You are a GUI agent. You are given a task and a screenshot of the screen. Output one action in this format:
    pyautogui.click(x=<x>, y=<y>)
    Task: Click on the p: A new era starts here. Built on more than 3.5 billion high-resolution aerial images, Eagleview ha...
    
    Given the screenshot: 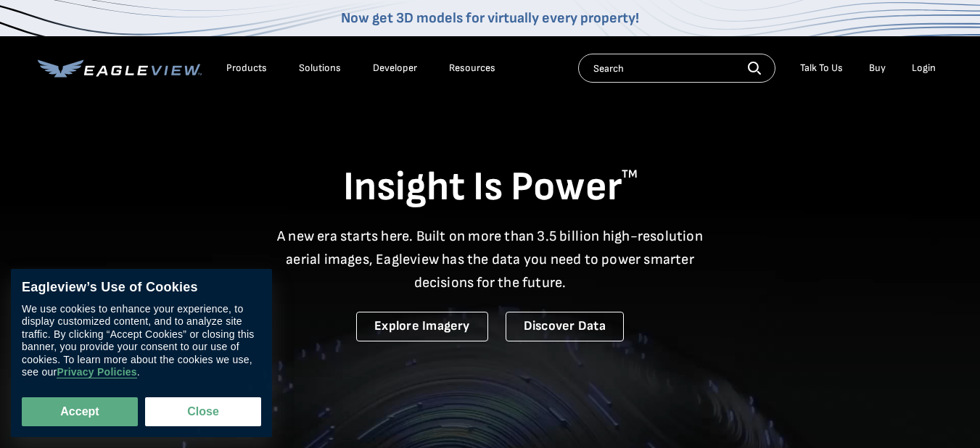 What is the action you would take?
    pyautogui.click(x=490, y=260)
    